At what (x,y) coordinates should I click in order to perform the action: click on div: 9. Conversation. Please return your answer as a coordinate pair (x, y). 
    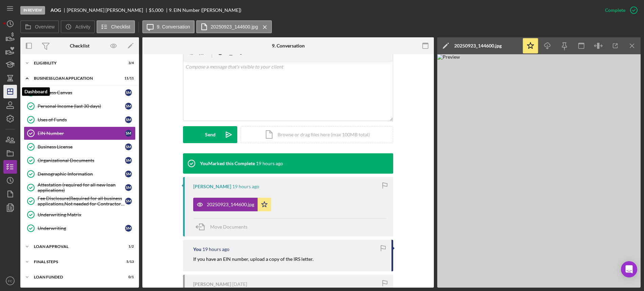
    Looking at the image, I should click on (288, 46).